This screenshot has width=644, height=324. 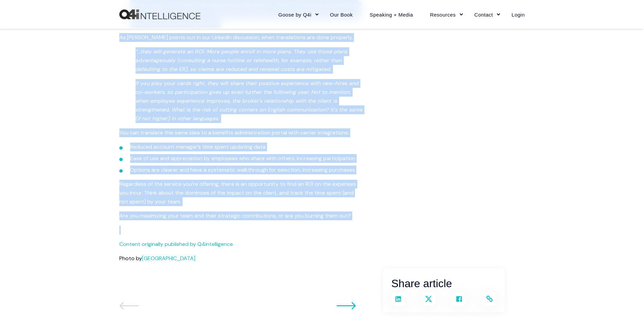 I want to click on a: Back to Home, so click(x=160, y=14).